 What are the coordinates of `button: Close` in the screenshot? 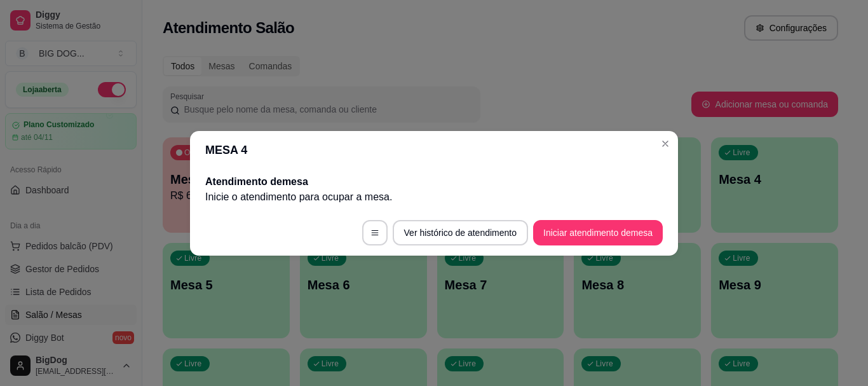 It's located at (665, 144).